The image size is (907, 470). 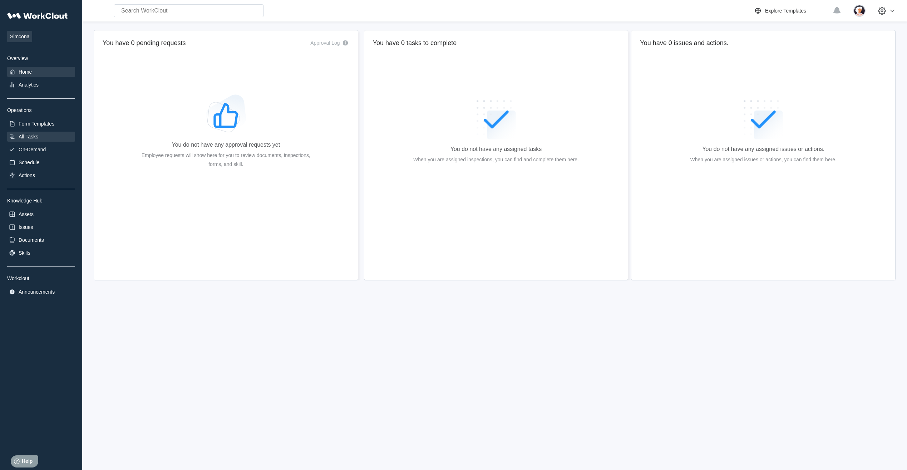 I want to click on div: Analytics, so click(x=29, y=85).